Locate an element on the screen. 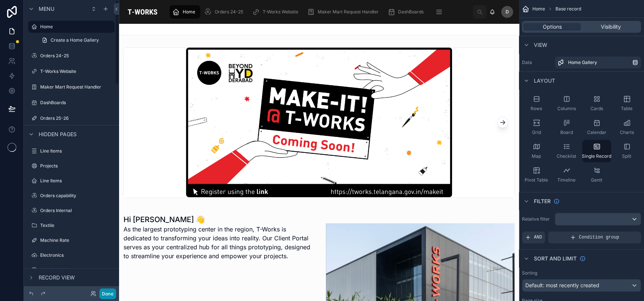 Image resolution: width=644 pixels, height=301 pixels. button: Columns is located at coordinates (566, 104).